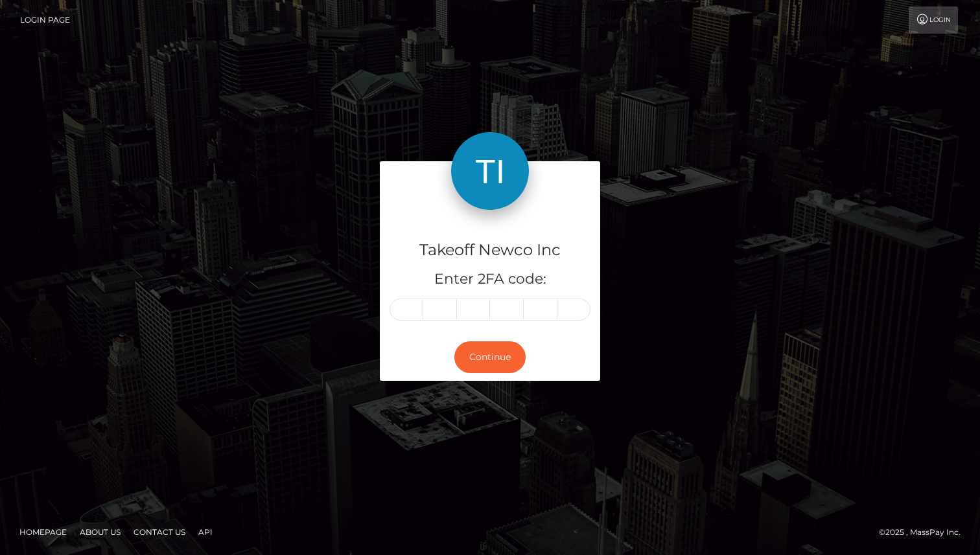  Describe the element at coordinates (924, 532) in the screenshot. I see `div: © 2025 , MassPay Inc.` at that location.